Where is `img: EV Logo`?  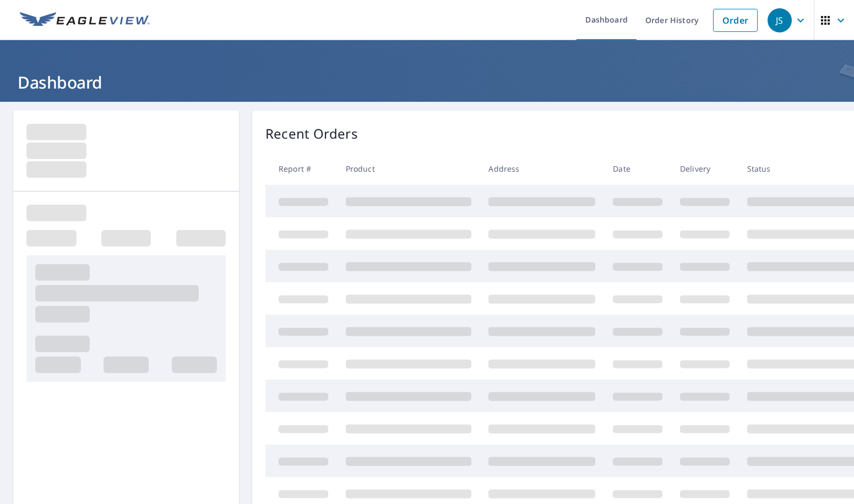 img: EV Logo is located at coordinates (85, 20).